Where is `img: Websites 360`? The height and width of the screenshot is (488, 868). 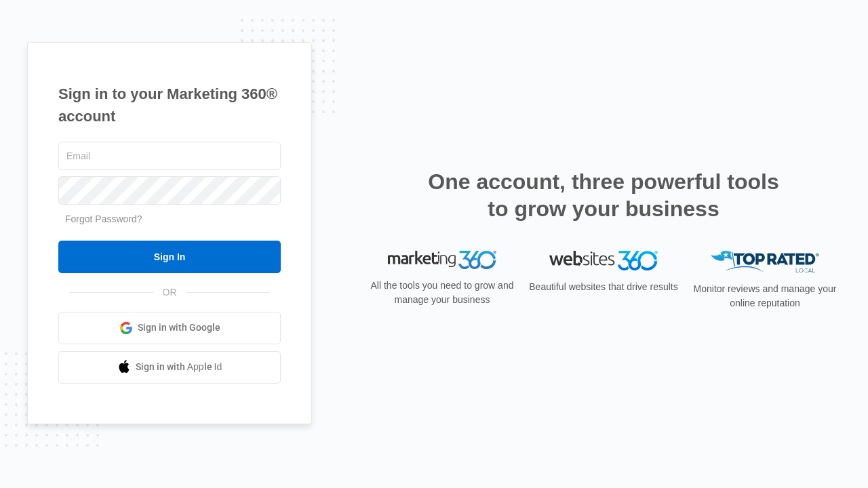 img: Websites 360 is located at coordinates (604, 260).